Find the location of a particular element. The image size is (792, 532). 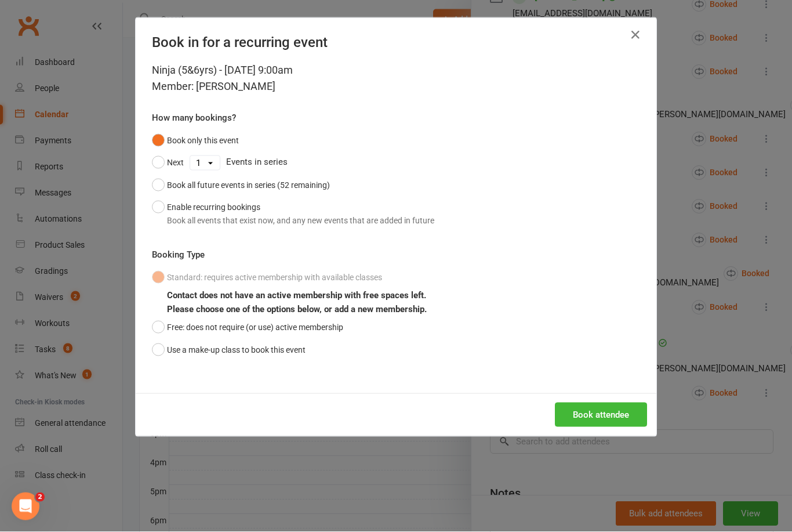

button: Book attendee is located at coordinates (601, 414).